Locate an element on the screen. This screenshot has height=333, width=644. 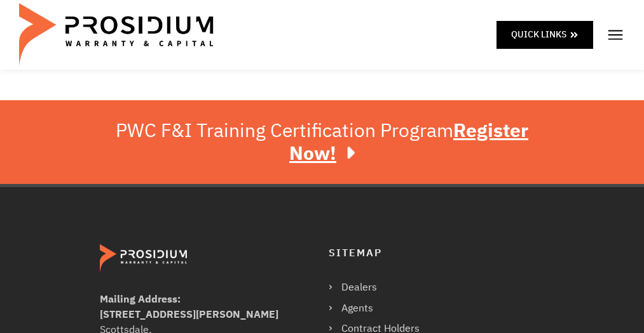
a: Quick Links is located at coordinates (544, 35).